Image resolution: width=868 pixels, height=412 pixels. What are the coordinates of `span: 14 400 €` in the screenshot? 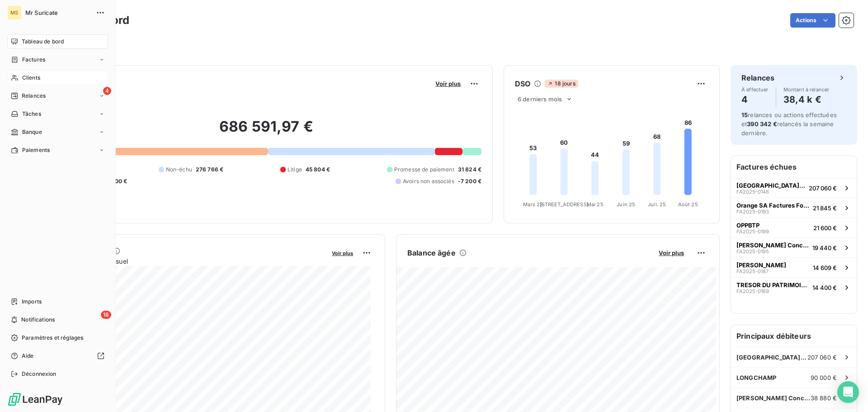 It's located at (825, 287).